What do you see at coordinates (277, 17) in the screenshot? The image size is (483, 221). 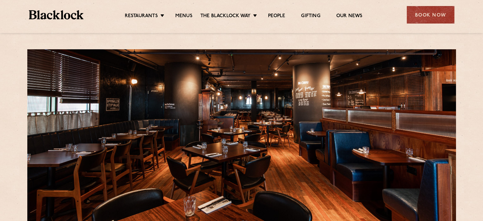 I see `a: People` at bounding box center [277, 17].